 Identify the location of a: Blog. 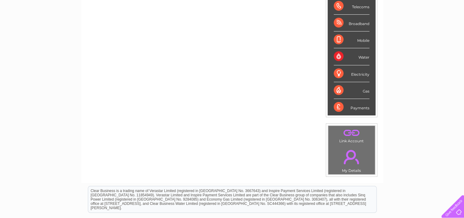
(415, 28).